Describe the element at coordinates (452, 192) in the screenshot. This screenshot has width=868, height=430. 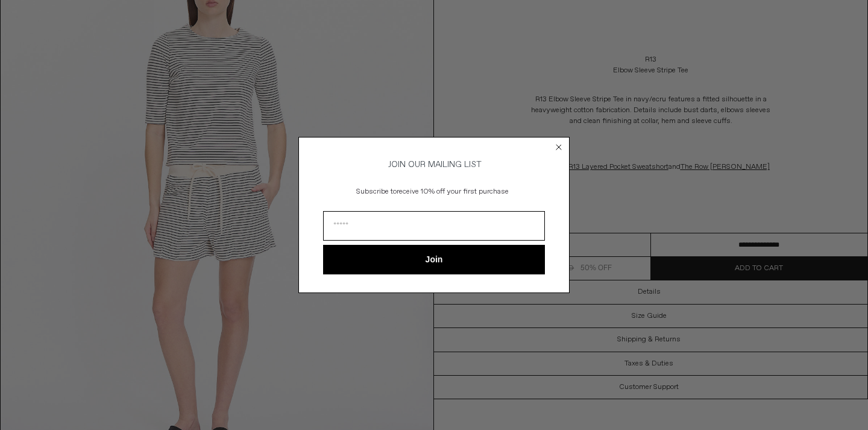
I see `span: receive 10% off your first purchase` at that location.